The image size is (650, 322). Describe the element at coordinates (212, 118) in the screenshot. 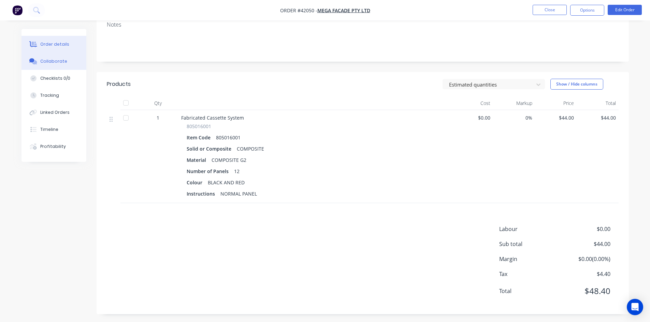

I see `span: Fabricated Cassette System` at that location.